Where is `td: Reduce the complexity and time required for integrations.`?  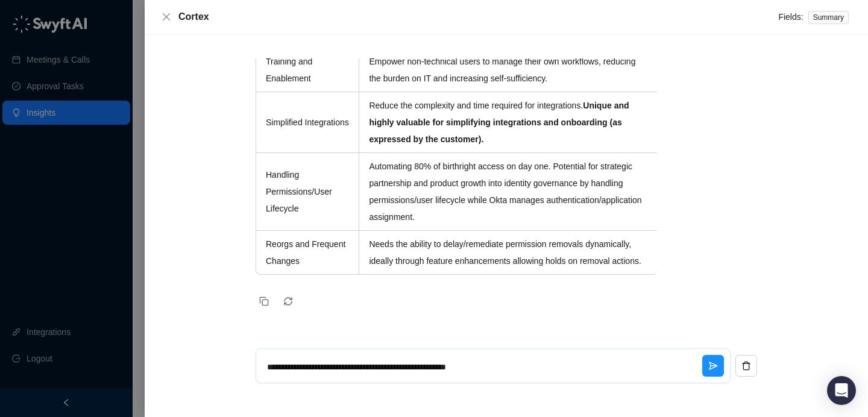
td: Reduce the complexity and time required for integrations. is located at coordinates (507, 123).